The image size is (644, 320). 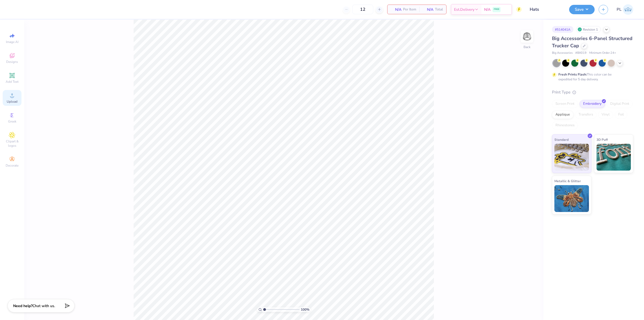 What do you see at coordinates (565, 125) in the screenshot?
I see `div: Rhinestones` at bounding box center [565, 125].